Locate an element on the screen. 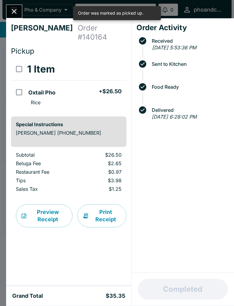  span: Sent to Kitchen is located at coordinates (189, 64).